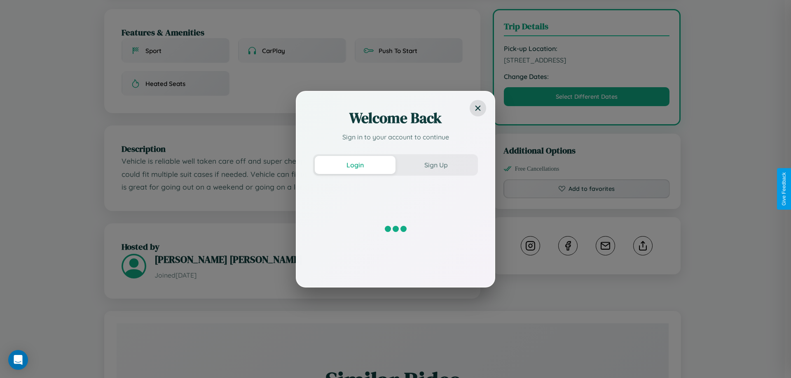  What do you see at coordinates (18, 360) in the screenshot?
I see `div: Open Intercom Messenger` at bounding box center [18, 360].